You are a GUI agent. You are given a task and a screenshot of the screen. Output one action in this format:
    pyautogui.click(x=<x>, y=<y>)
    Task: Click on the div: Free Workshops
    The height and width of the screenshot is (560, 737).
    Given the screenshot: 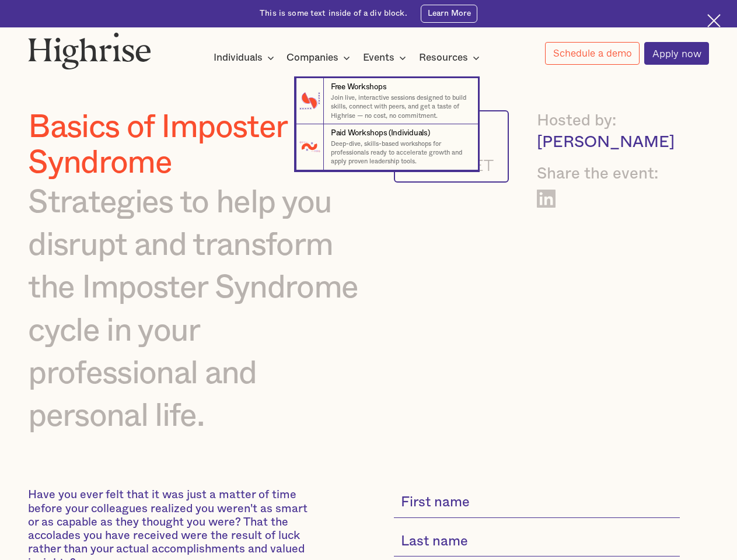 What is the action you would take?
    pyautogui.click(x=358, y=87)
    